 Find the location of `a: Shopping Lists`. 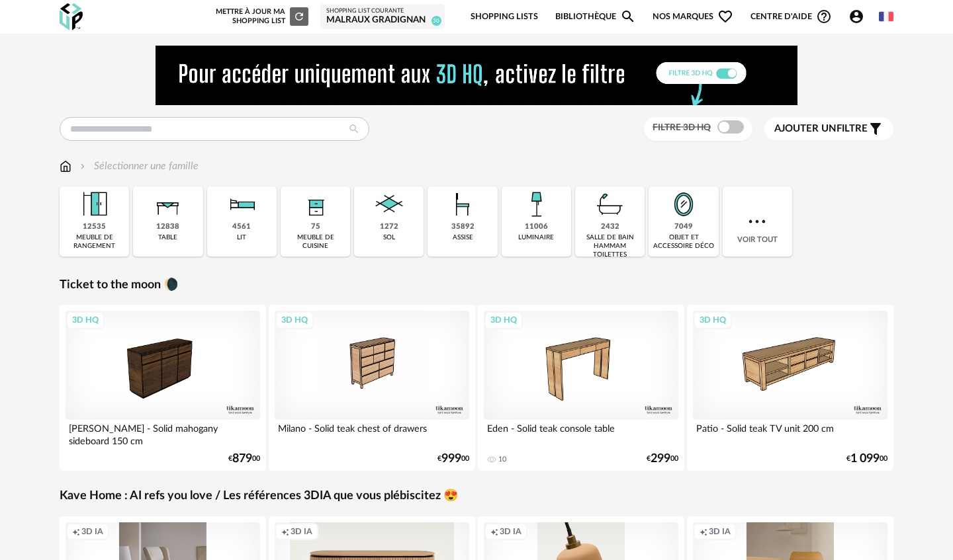

a: Shopping Lists is located at coordinates (505, 17).